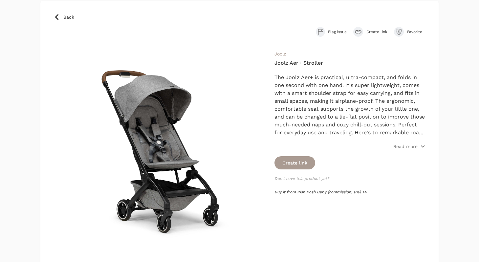  Describe the element at coordinates (320, 192) in the screenshot. I see `a: Buy it from Pish Posh Baby (commission: 6%) >>` at that location.